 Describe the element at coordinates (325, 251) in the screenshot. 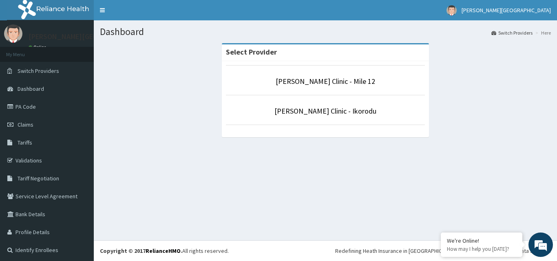

I see `footer: All rights reserved.` at that location.